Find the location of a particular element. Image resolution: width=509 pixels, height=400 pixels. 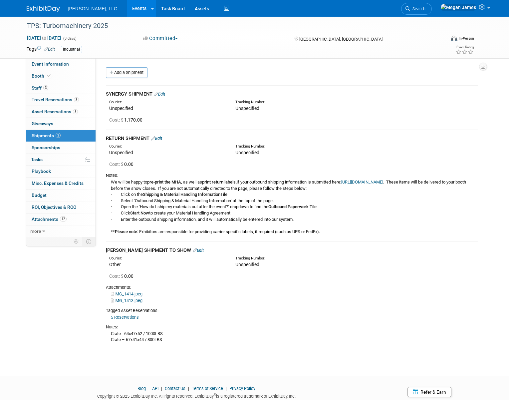

a: Add a Shipment is located at coordinates (127, 73).